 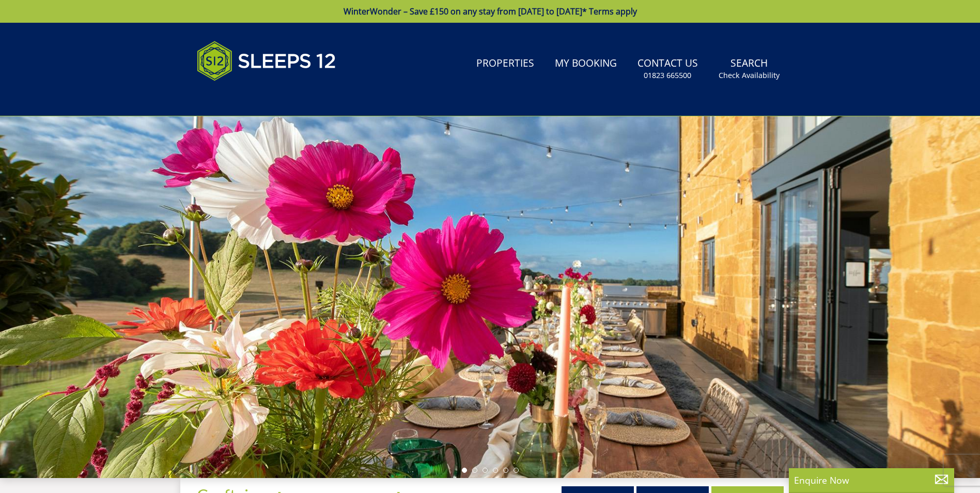 What do you see at coordinates (668, 75) in the screenshot?
I see `small: 01823 665500` at bounding box center [668, 75].